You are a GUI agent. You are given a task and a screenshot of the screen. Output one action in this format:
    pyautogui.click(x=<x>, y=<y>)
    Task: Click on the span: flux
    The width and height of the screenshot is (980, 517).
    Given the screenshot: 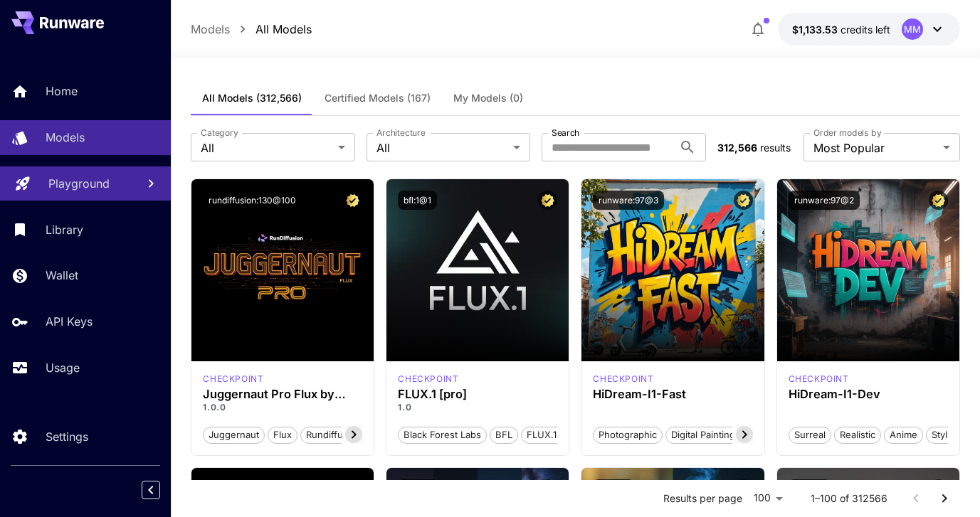 What is the action you would take?
    pyautogui.click(x=282, y=436)
    